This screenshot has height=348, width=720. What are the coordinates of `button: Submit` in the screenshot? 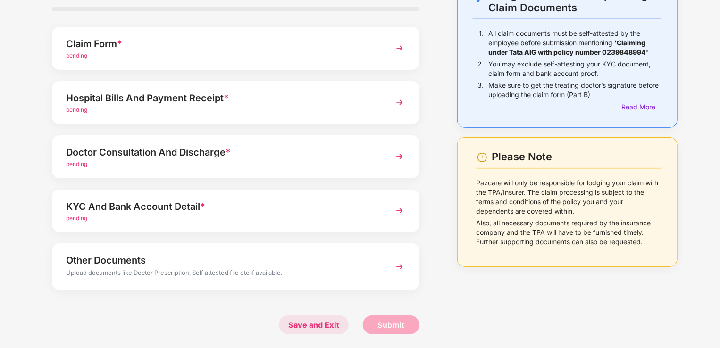 It's located at (391, 325).